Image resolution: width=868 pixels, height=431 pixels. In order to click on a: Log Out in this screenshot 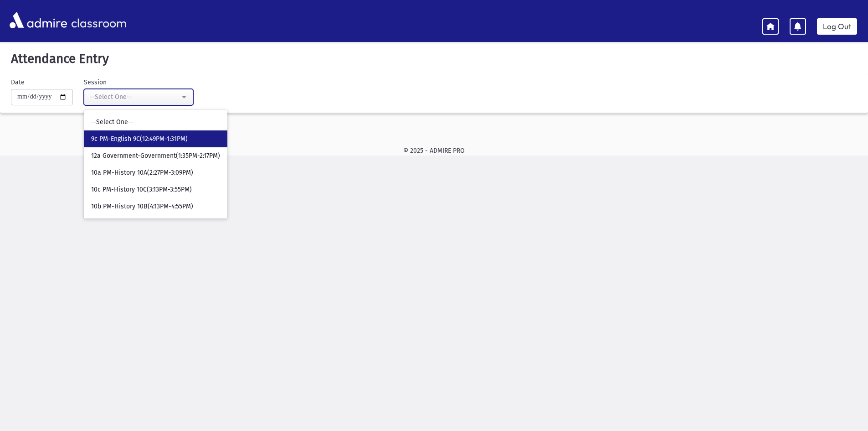, I will do `click(837, 26)`.